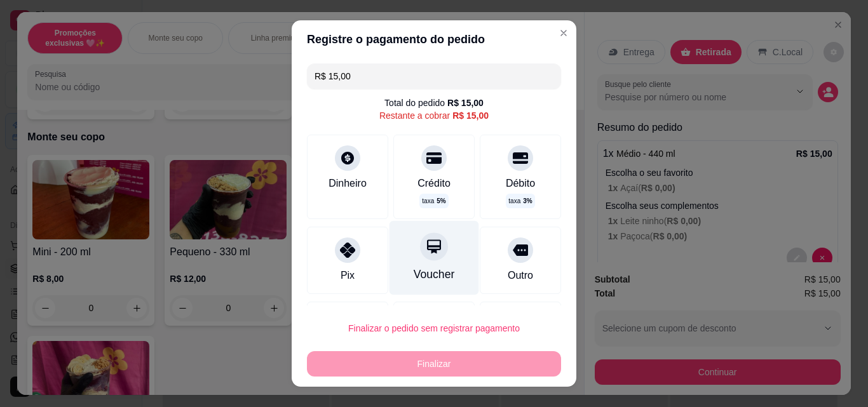  I want to click on header: Registre o pagamento do pedido, so click(434, 39).